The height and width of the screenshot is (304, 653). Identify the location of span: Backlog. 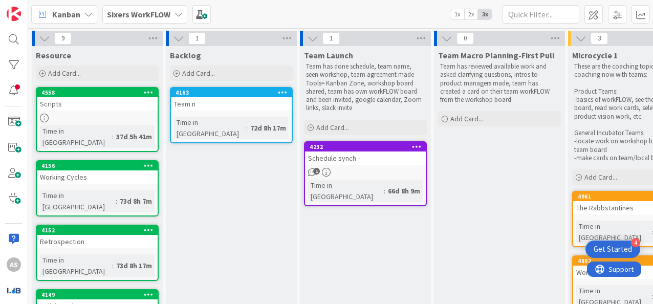
(185, 55).